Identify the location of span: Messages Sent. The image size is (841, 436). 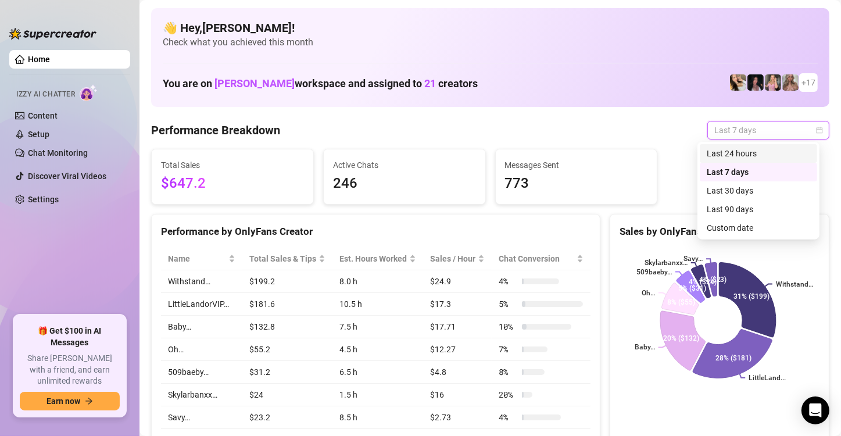
(577, 165).